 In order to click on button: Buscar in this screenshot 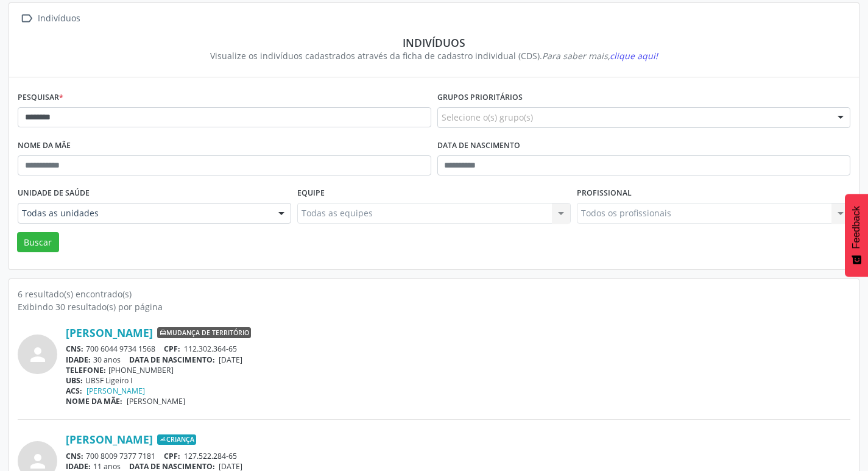, I will do `click(38, 243)`.